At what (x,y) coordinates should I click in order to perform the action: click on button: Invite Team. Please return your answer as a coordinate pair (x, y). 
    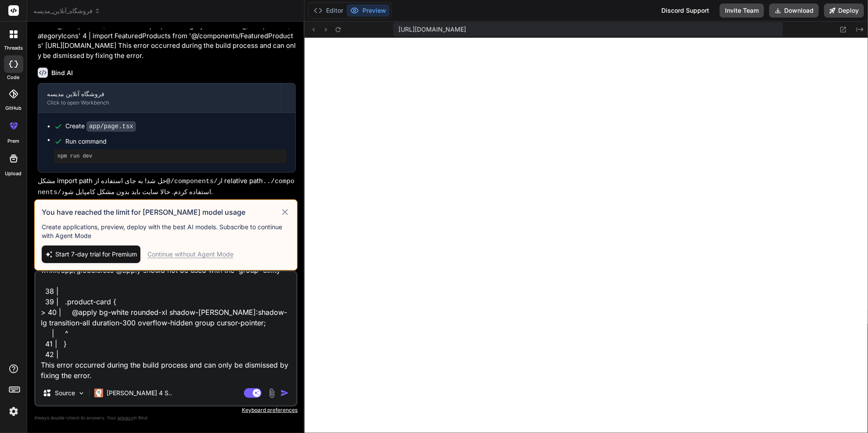
    Looking at the image, I should click on (742, 10).